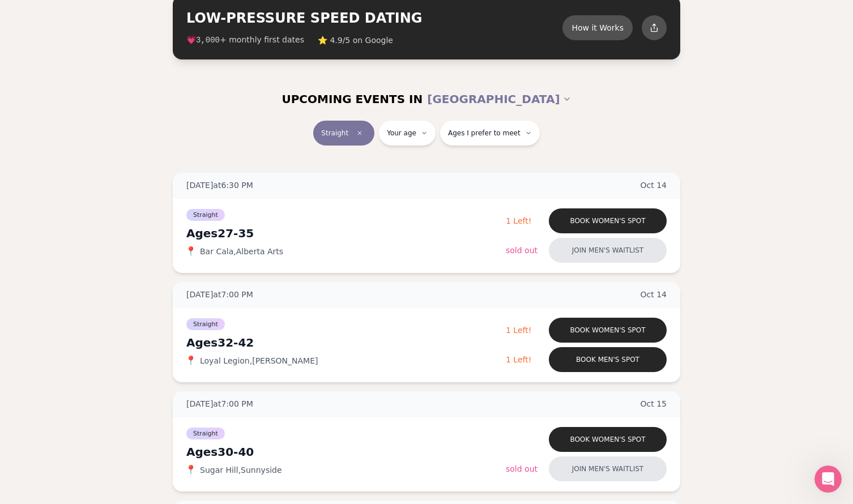 Image resolution: width=853 pixels, height=504 pixels. I want to click on h2: LOW-PRESSURE SPEED DATING, so click(375, 18).